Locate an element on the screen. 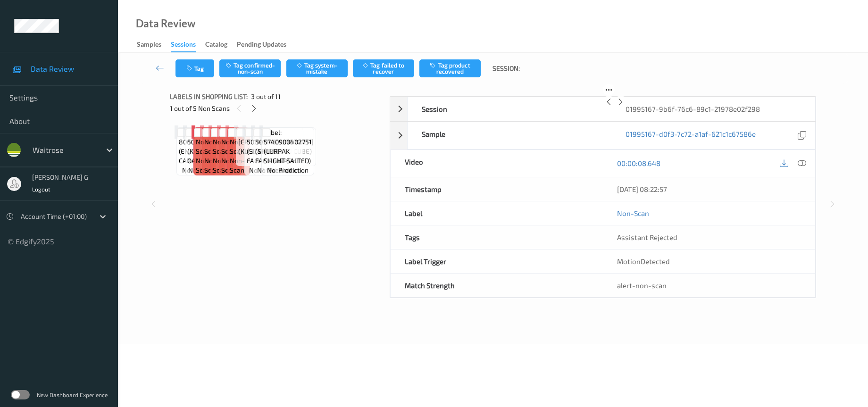  span: Label: 8000500416921 (ENATURAL CARA PEANUT) is located at coordinates (203, 147).